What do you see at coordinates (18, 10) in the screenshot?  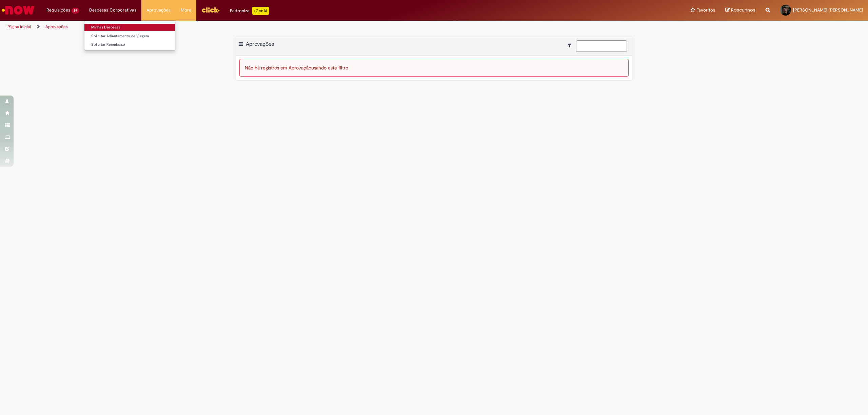 I see `img: ServiceNow` at bounding box center [18, 10].